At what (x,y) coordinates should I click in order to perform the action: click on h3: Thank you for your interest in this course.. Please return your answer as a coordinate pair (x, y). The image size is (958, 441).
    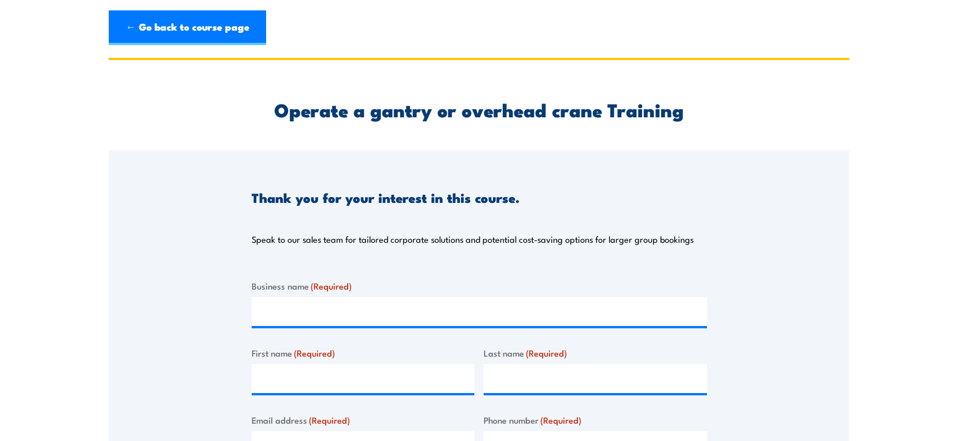
    Looking at the image, I should click on (385, 197).